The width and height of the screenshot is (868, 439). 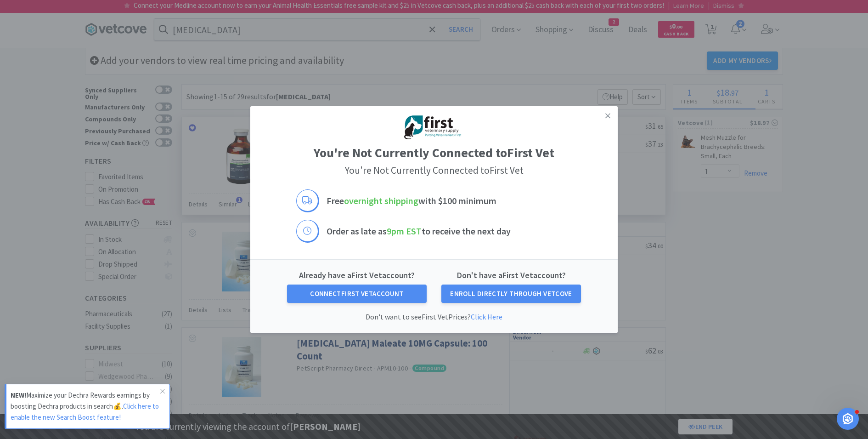 I want to click on strong: NEW!, so click(x=18, y=395).